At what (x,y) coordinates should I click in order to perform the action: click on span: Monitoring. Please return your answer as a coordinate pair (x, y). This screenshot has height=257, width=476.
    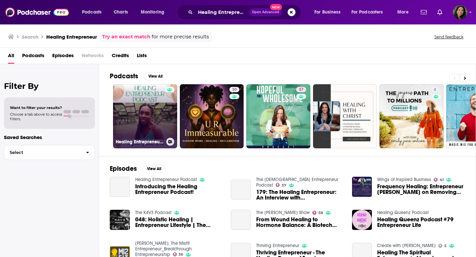
    Looking at the image, I should click on (152, 12).